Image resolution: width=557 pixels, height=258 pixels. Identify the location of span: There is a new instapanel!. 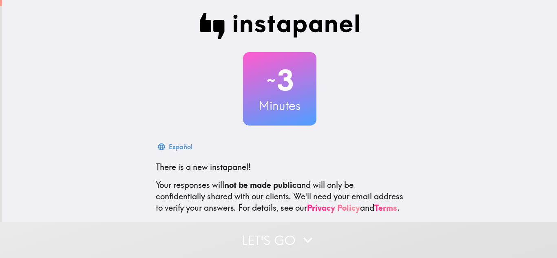
(203, 167).